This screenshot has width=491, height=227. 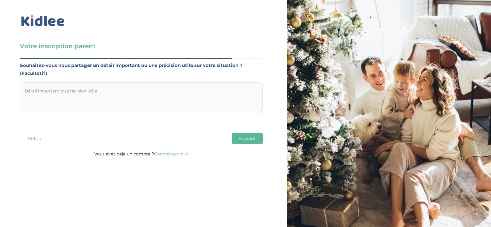 What do you see at coordinates (247, 138) in the screenshot?
I see `span: Suivant` at bounding box center [247, 138].